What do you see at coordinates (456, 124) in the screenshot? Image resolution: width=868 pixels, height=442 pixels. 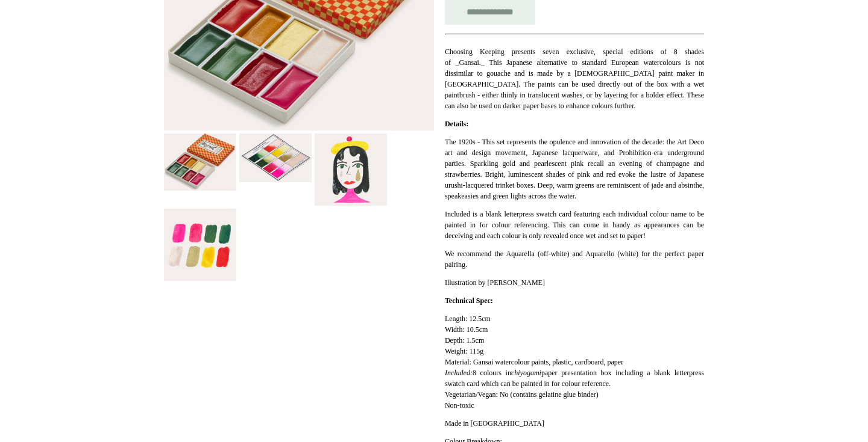 I see `strong: Details:` at bounding box center [456, 124].